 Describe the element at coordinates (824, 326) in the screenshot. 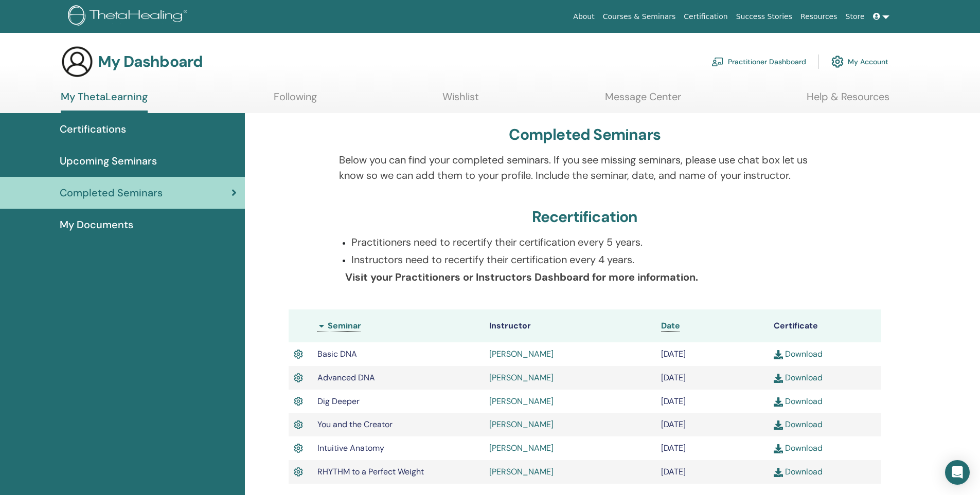

I see `th: Certificate` at that location.